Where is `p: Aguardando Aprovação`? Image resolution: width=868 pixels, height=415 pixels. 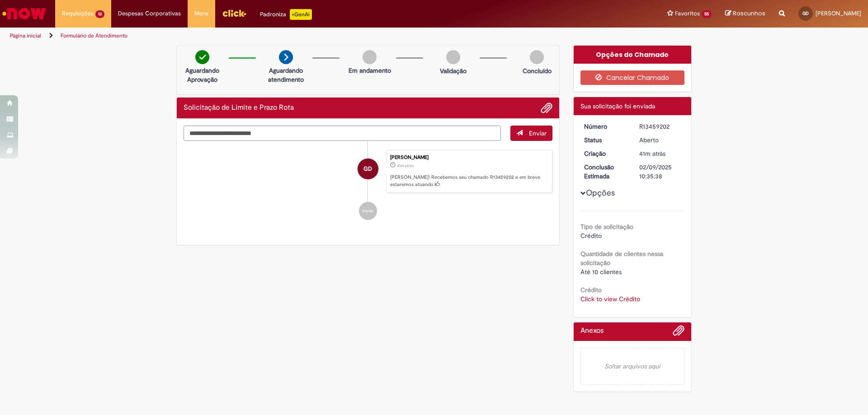
p: Aguardando Aprovação is located at coordinates (202, 75).